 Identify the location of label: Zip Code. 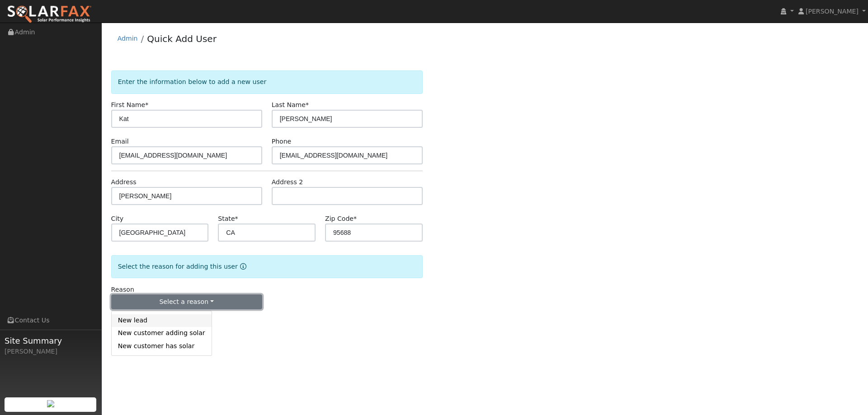
(341, 219).